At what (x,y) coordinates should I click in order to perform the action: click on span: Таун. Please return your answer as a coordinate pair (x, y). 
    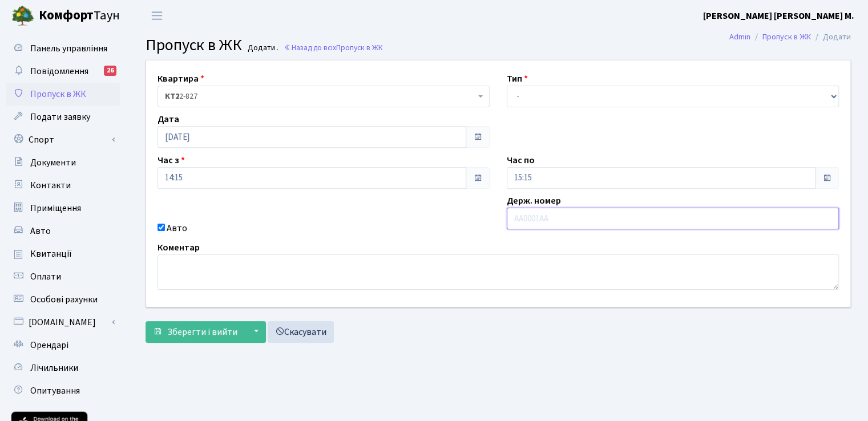
    Looking at the image, I should click on (79, 16).